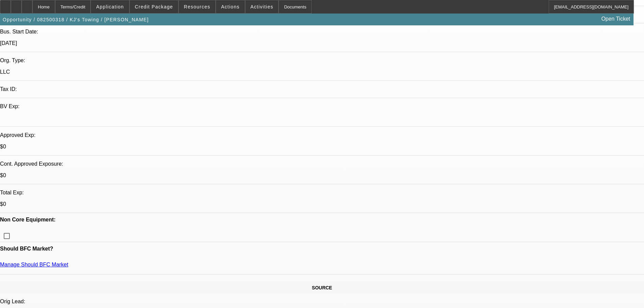 This screenshot has height=308, width=644. What do you see at coordinates (154, 7) in the screenshot?
I see `button: Credit Package` at bounding box center [154, 7].